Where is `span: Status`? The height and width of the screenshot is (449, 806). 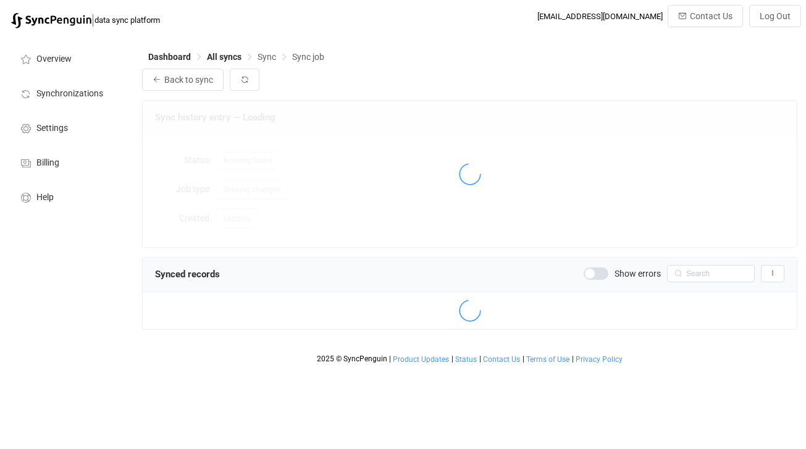
span: Status is located at coordinates (465, 359).